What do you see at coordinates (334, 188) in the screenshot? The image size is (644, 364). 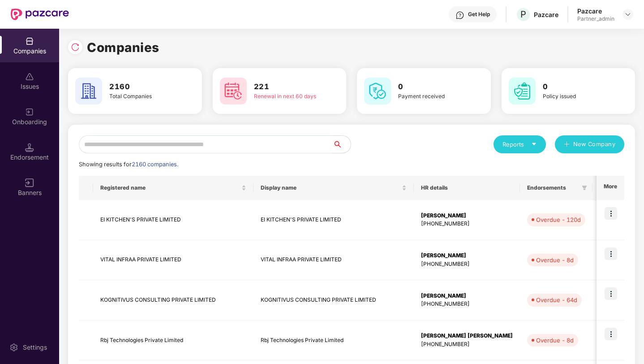 I see `th: Display name` at bounding box center [334, 188].